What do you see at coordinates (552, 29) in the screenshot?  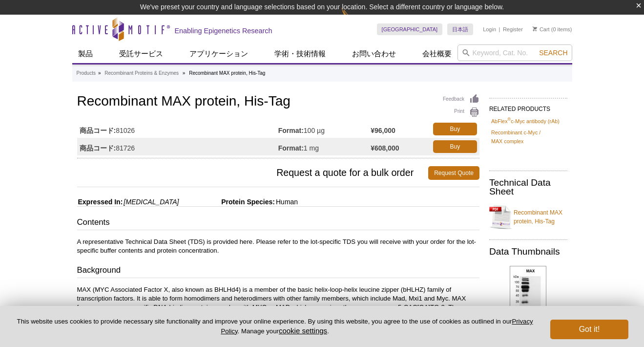 I see `li: (0 items)` at bounding box center [552, 29].